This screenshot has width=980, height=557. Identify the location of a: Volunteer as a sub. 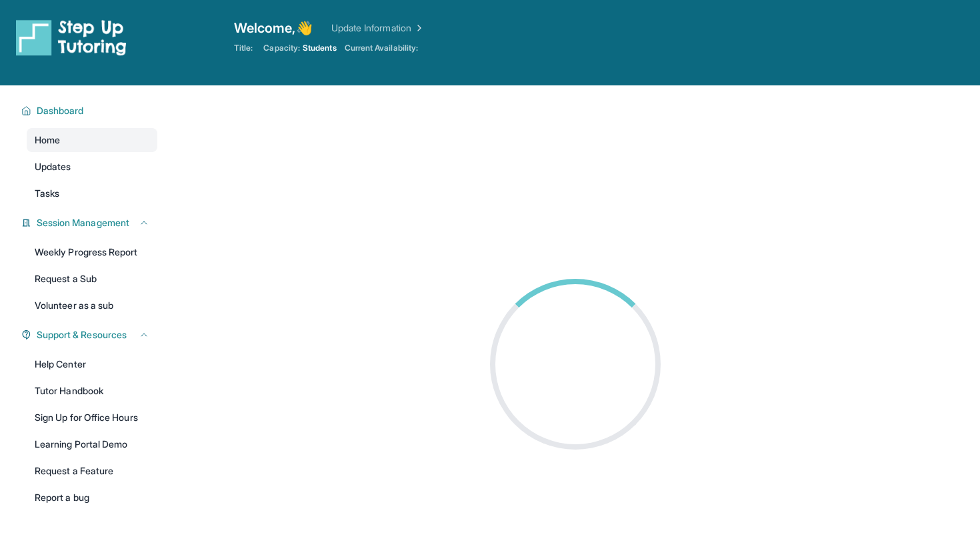
(92, 305).